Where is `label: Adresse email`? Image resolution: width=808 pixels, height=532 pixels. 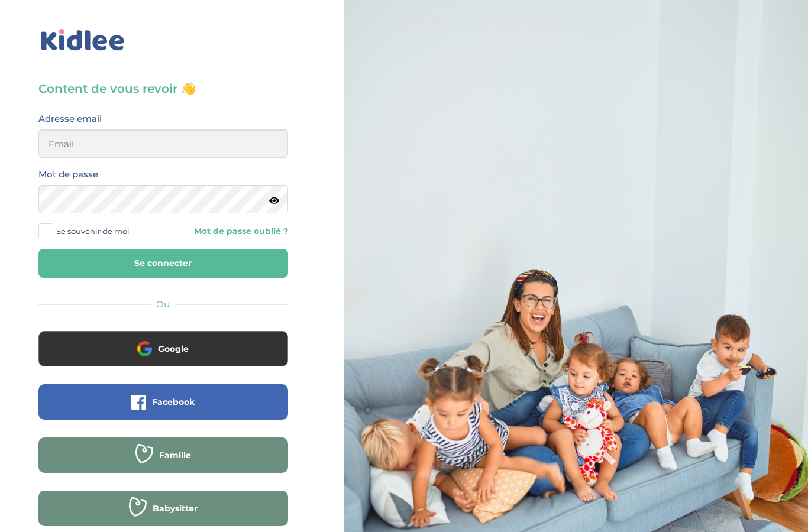
label: Adresse email is located at coordinates (69, 119).